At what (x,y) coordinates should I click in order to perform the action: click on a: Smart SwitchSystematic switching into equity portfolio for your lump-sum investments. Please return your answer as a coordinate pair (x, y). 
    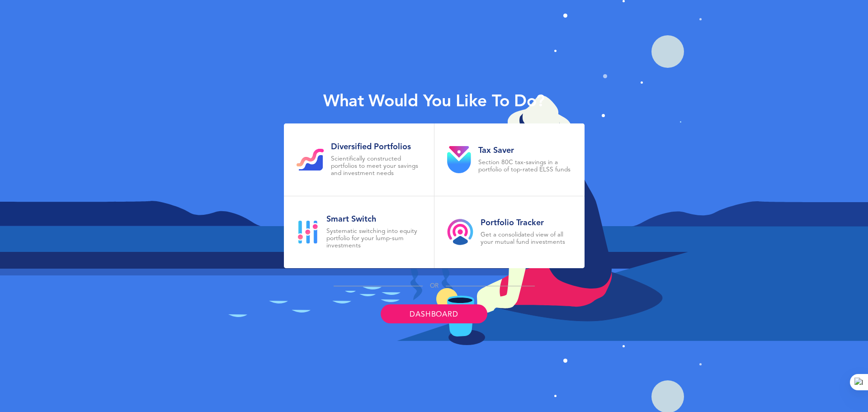
    Looking at the image, I should click on (359, 233).